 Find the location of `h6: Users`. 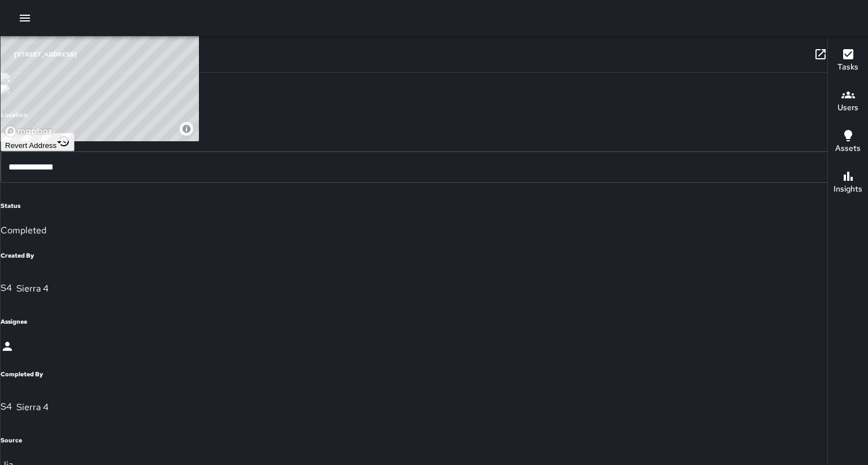

h6: Users is located at coordinates (847, 108).